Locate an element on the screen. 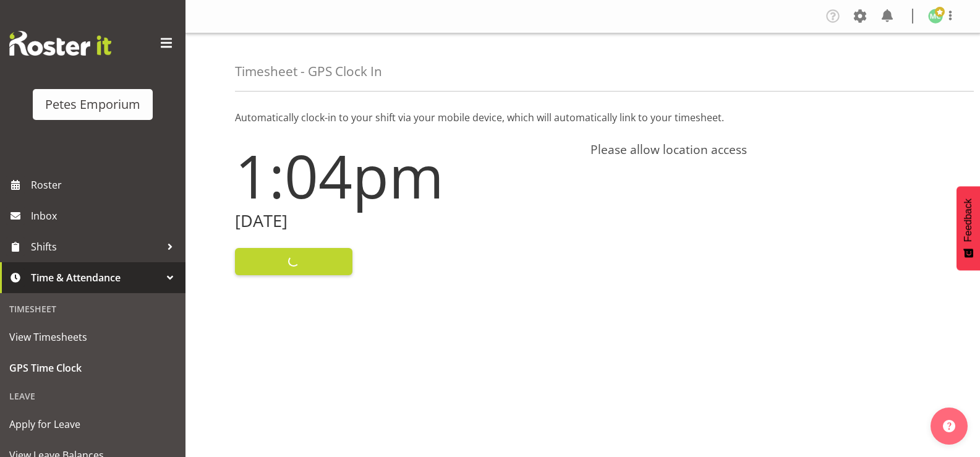  div: Leave is located at coordinates (93, 396).